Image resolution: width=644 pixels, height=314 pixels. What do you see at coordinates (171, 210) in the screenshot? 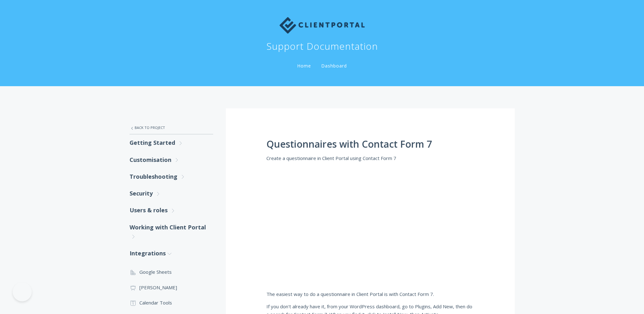
I see `a: Users & roles` at bounding box center [171, 210].